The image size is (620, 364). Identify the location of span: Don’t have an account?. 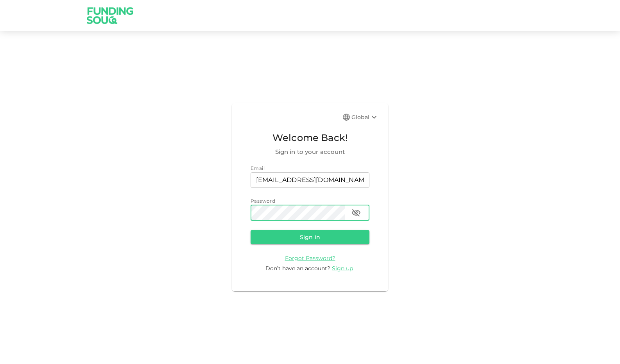
(298, 268).